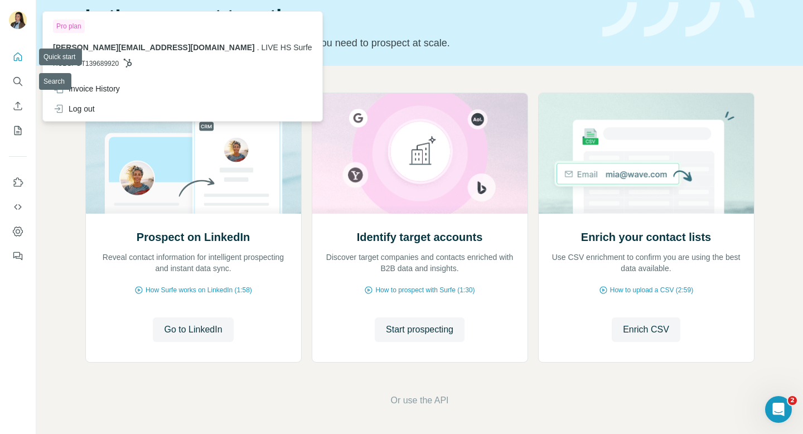 The width and height of the screenshot is (803, 434). Describe the element at coordinates (420, 263) in the screenshot. I see `p: Discover target companies and contacts enriched with B2B data and insights.` at that location.